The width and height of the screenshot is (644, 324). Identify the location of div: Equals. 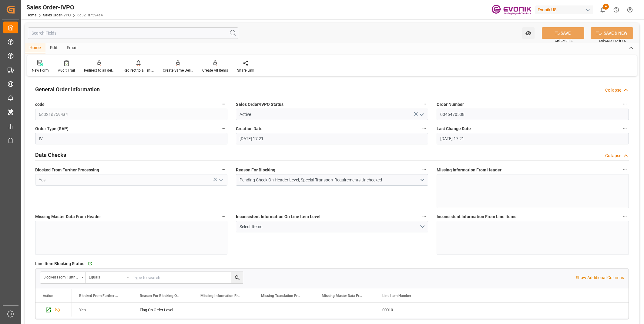
(106, 276).